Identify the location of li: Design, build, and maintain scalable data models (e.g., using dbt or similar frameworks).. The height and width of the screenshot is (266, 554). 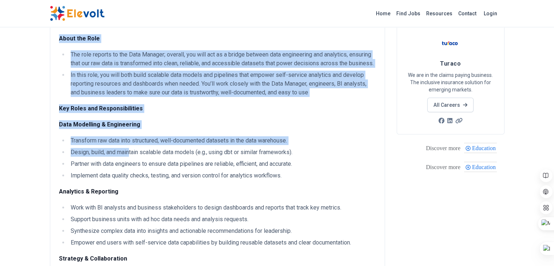
(222, 152).